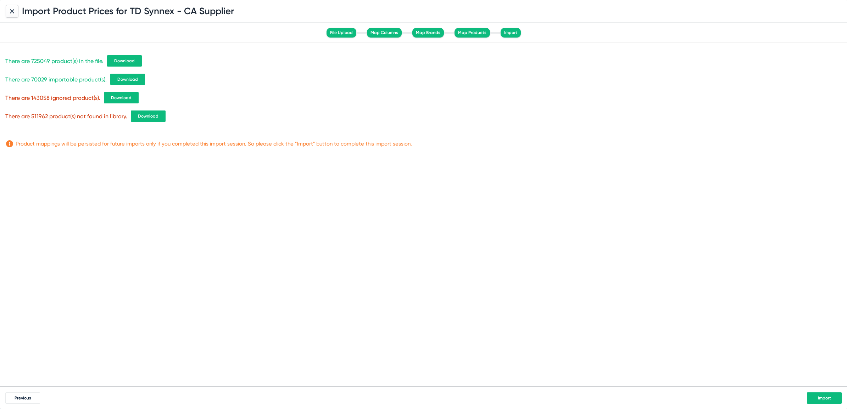 Image resolution: width=847 pixels, height=409 pixels. Describe the element at coordinates (56, 79) in the screenshot. I see `div: There are 70029 importable product(s).` at that location.